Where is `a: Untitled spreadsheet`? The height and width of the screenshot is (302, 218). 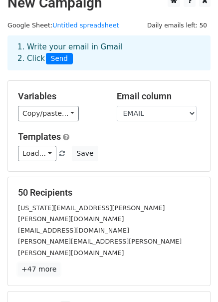
a: Untitled spreadsheet is located at coordinates (85, 25).